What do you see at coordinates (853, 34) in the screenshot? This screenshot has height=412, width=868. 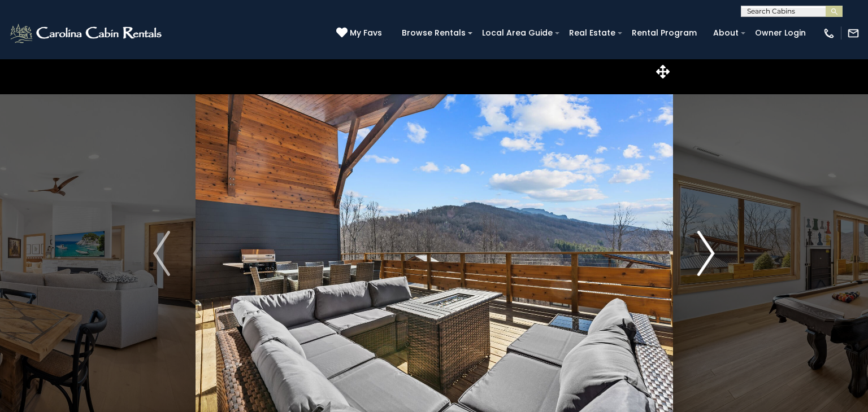 I see `img: mail-regular-white.png` at bounding box center [853, 34].